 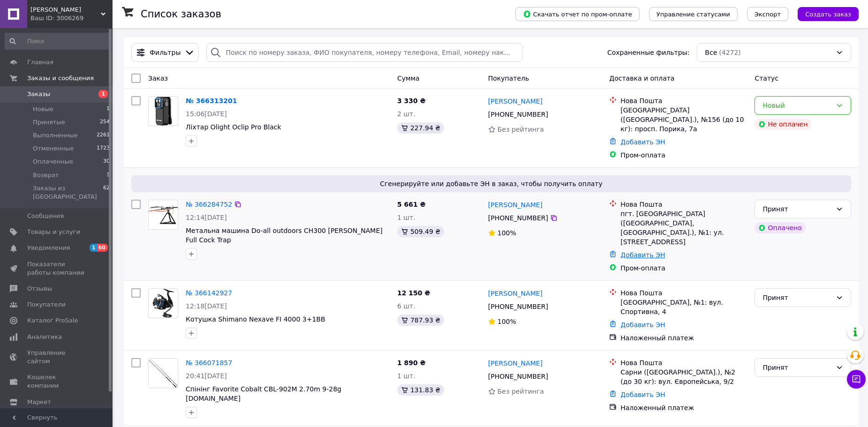 What do you see at coordinates (234, 127) in the screenshot?
I see `a: Ліхтар Olight Oclip Pro Black` at bounding box center [234, 127].